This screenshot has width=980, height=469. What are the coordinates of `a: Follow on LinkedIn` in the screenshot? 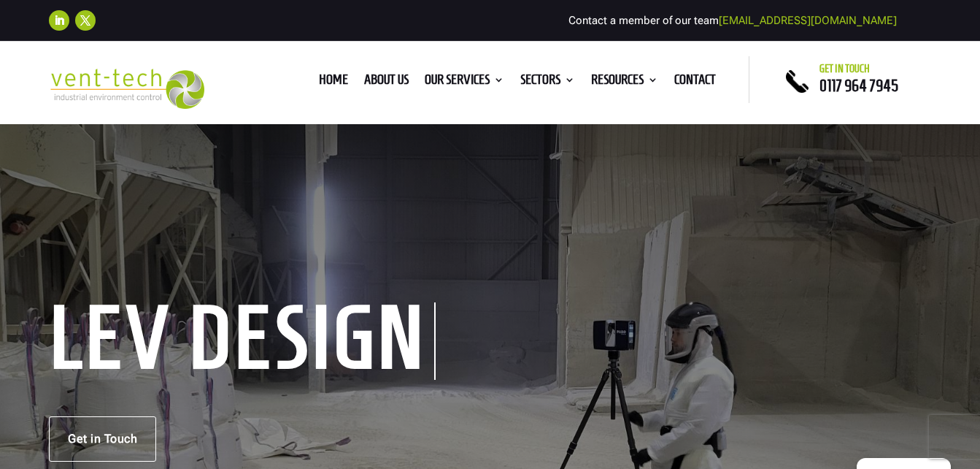 It's located at (59, 20).